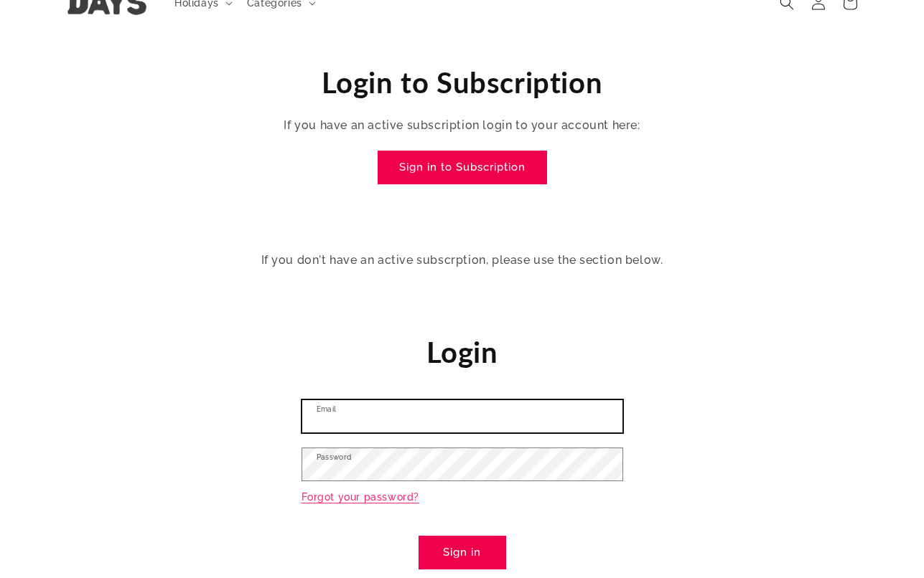 The width and height of the screenshot is (924, 578). What do you see at coordinates (462, 126) in the screenshot?
I see `p: If you have an active subscription login to your account here:` at bounding box center [462, 126].